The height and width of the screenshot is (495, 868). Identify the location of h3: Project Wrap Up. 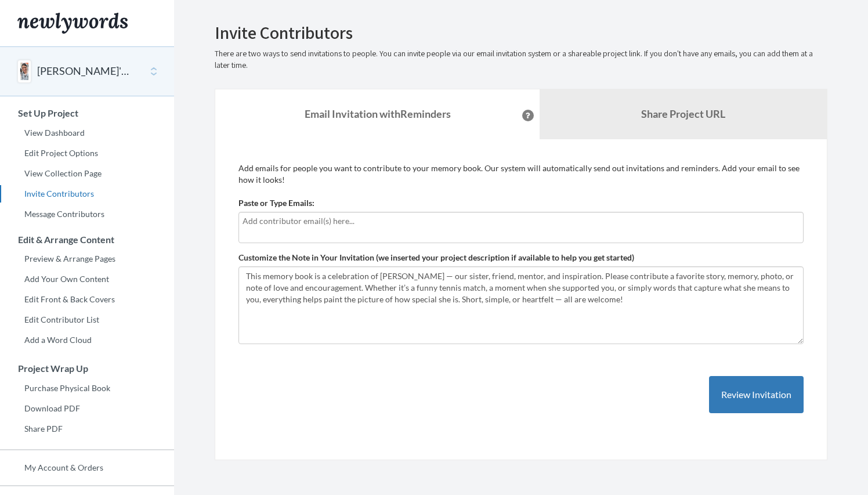
(87, 368).